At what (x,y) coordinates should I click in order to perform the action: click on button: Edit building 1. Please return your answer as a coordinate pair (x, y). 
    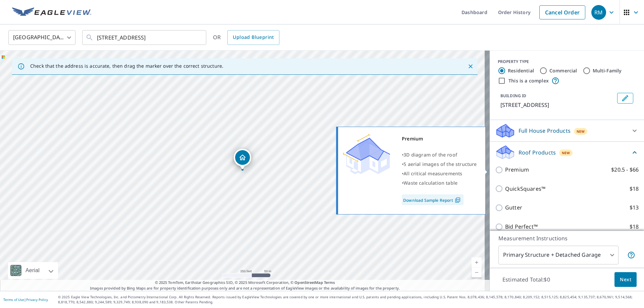
    Looking at the image, I should click on (625, 99).